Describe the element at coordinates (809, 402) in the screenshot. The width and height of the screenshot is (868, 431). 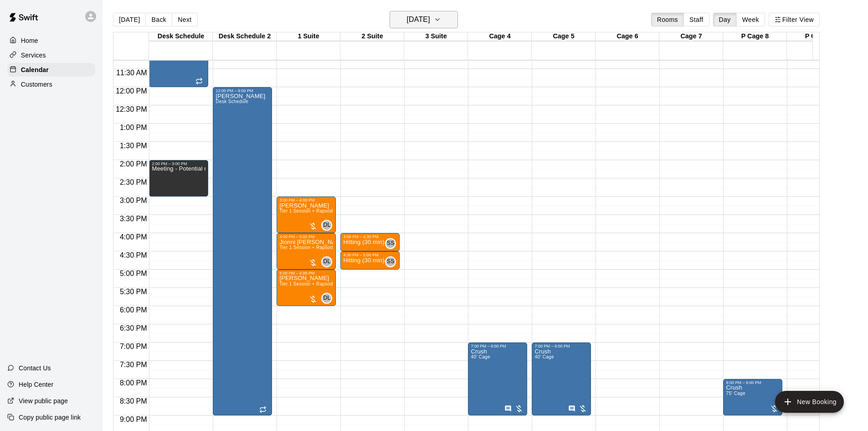
I see `button: add` at that location.